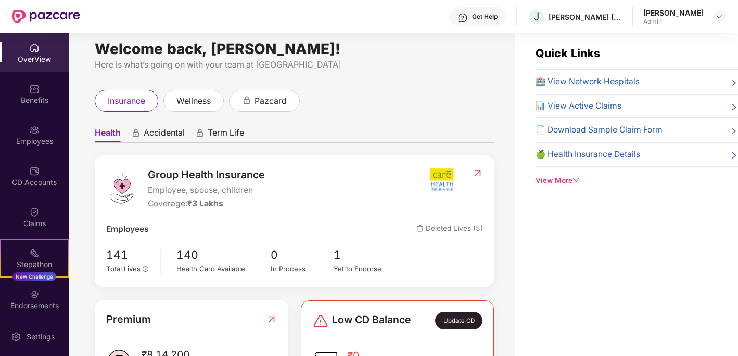 Image resolution: width=738 pixels, height=356 pixels. Describe the element at coordinates (16, 337) in the screenshot. I see `img: svg+xml;base64,PHN2ZyBpZD0iU2V0dGluZy0yMHgyMCIgeG1sbnM9Imh0dHA6Ly93d3cudzMub3JnLzIwMDAvc3ZnIiB3aW...` at that location.